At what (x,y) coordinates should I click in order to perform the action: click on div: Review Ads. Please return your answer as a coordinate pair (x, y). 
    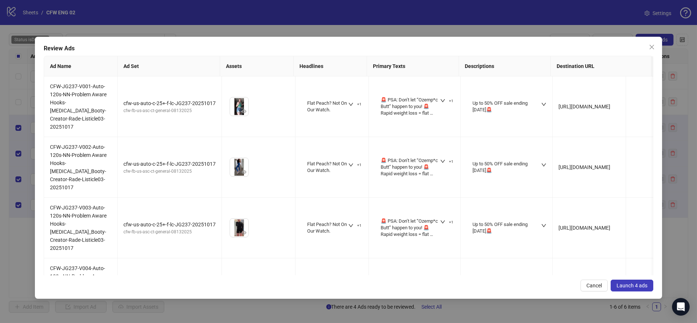
    Looking at the image, I should click on (349, 49).